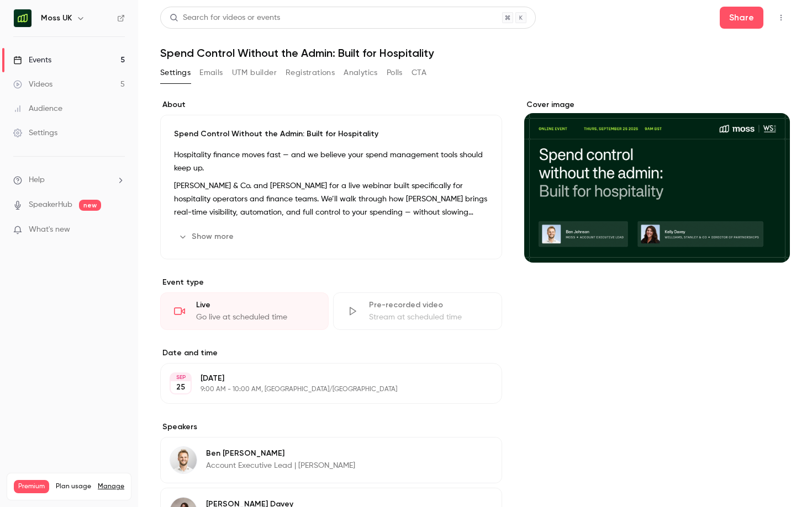  What do you see at coordinates (656, 105) in the screenshot?
I see `label: Cover image` at bounding box center [656, 105].